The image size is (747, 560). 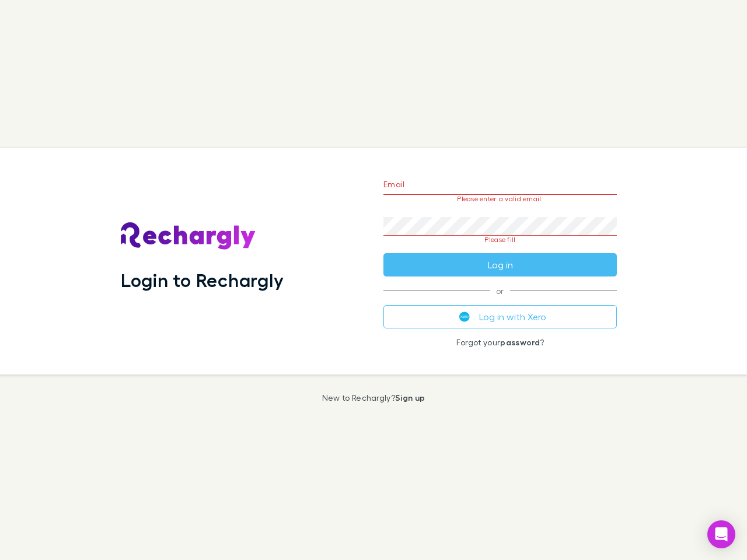 I want to click on p: New to Rechargly?, so click(x=374, y=398).